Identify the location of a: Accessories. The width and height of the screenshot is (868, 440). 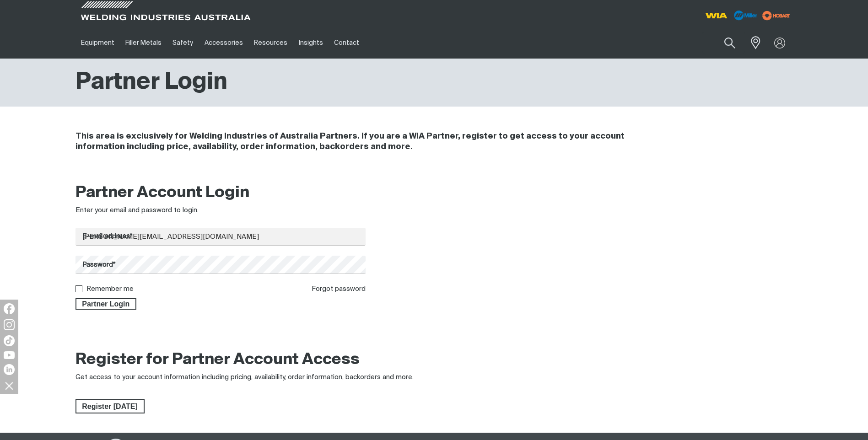
(224, 42).